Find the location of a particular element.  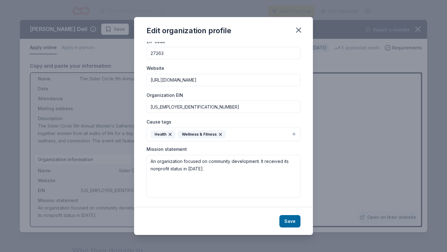

button: HealthWellness & Fitness is located at coordinates (223, 134).